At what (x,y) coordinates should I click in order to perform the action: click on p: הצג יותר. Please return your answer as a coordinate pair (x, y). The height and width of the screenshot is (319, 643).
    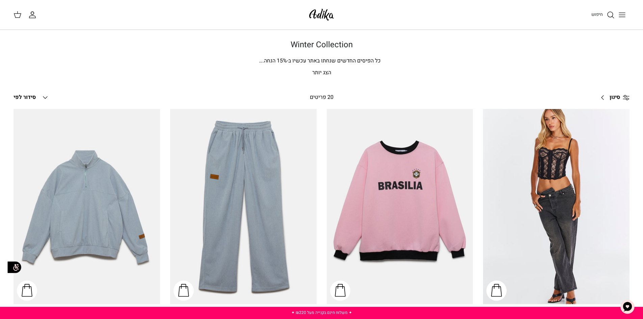
    Looking at the image, I should click on (322, 73).